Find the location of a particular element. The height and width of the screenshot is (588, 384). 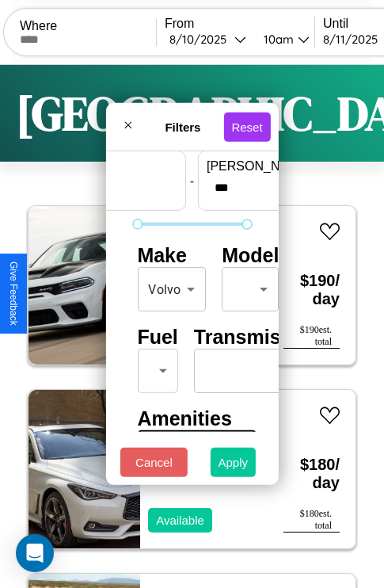

div: Open Intercom Messenger is located at coordinates (35, 553).